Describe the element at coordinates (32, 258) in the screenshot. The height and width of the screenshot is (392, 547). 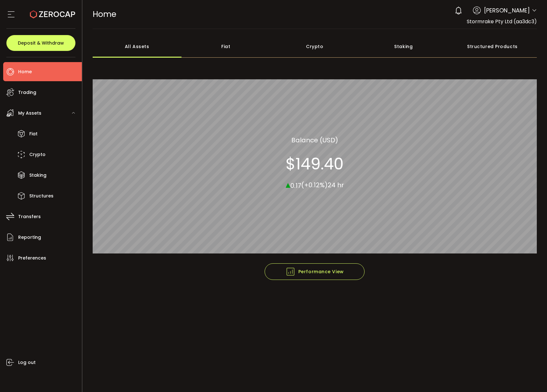
I see `span: Preferences` at that location.